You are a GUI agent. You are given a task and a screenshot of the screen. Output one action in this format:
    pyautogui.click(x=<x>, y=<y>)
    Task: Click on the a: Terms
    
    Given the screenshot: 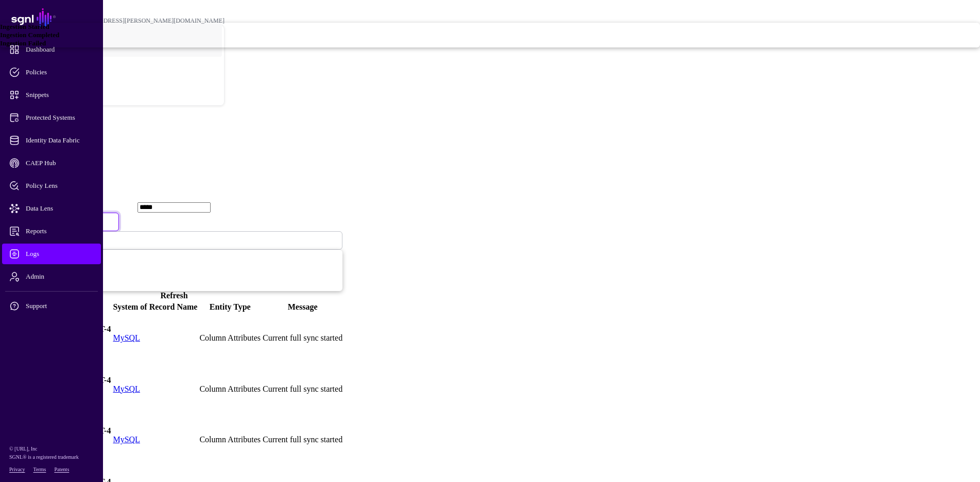 What is the action you would take?
    pyautogui.click(x=40, y=469)
    